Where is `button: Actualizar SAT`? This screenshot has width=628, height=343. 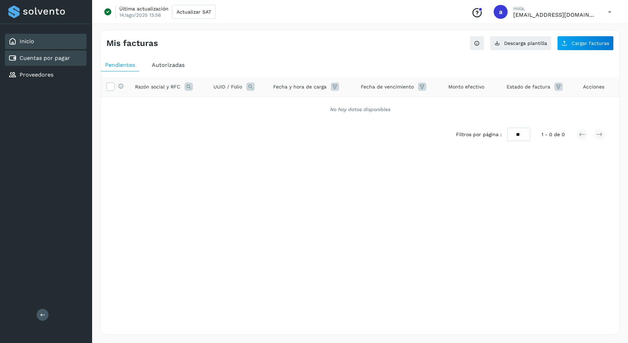 button: Actualizar SAT is located at coordinates (193, 12).